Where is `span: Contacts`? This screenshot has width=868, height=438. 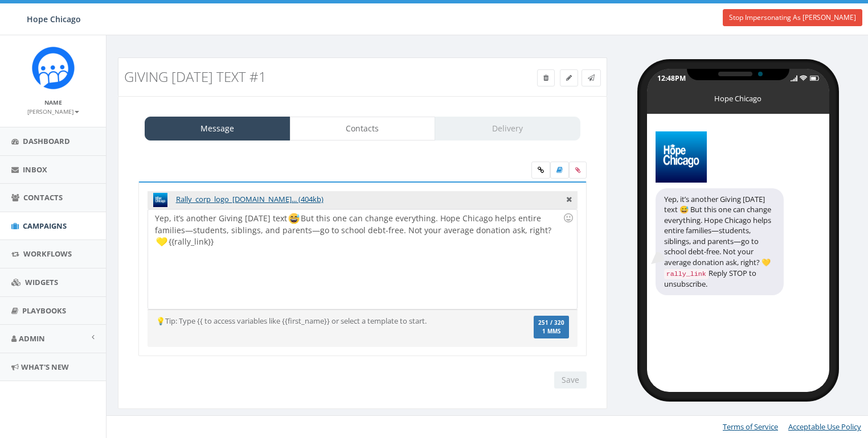 span: Contacts is located at coordinates (43, 197).